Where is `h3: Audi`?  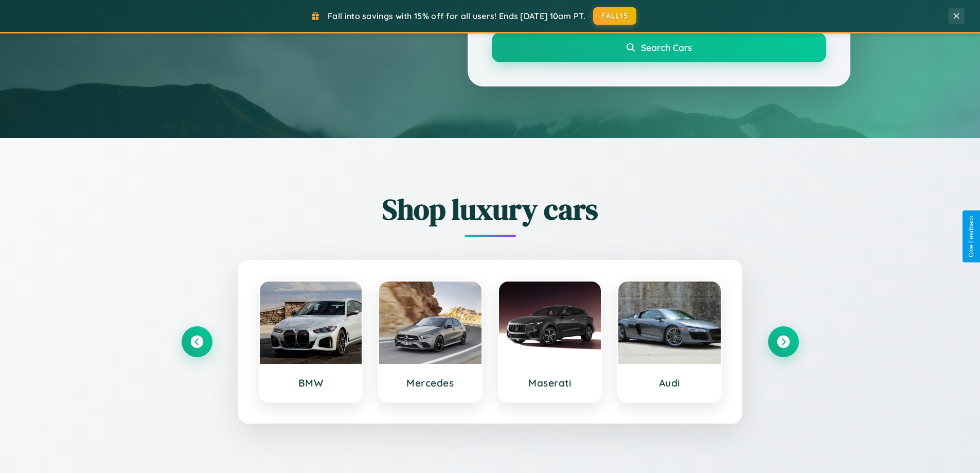 h3: Audi is located at coordinates (670, 382).